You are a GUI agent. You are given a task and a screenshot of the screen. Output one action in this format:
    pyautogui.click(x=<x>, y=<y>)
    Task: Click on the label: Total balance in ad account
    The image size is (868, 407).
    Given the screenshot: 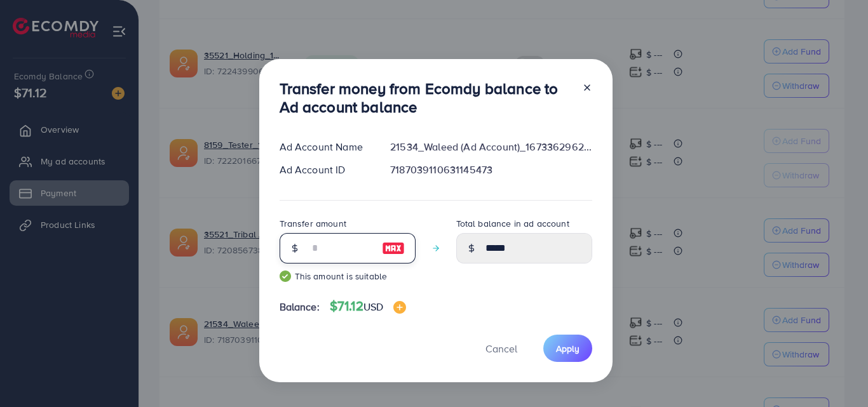 What is the action you would take?
    pyautogui.click(x=513, y=224)
    